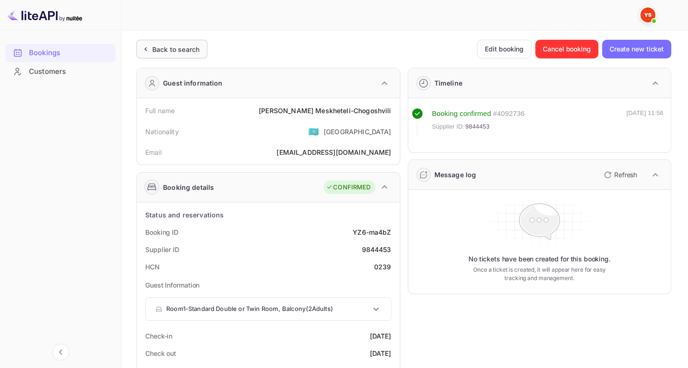 The image size is (688, 368). Describe the element at coordinates (188, 187) in the screenshot. I see `div: Booking details` at that location.